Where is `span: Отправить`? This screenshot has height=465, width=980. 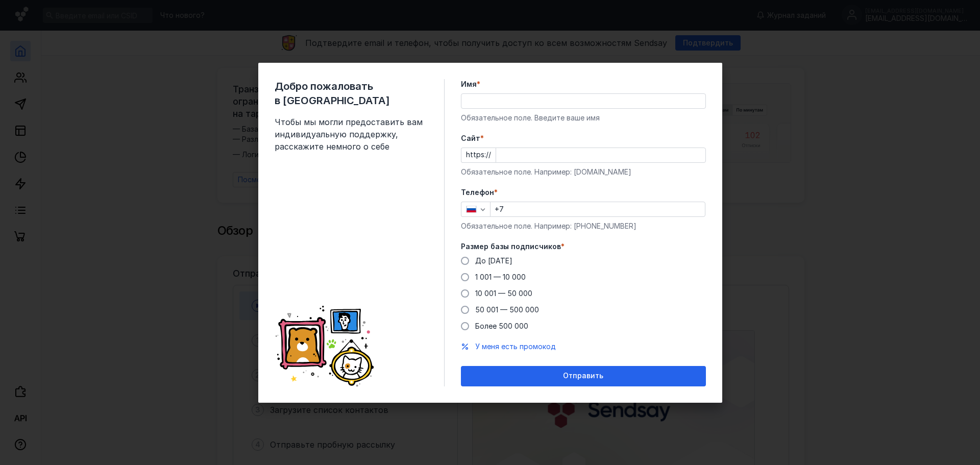
span: Отправить is located at coordinates (583, 376).